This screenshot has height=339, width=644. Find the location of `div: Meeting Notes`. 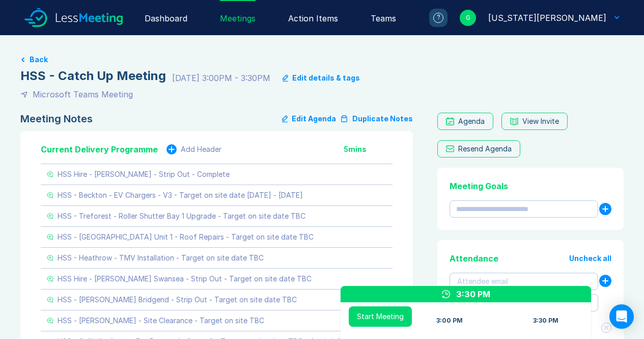

div: Meeting Notes is located at coordinates (56, 119).